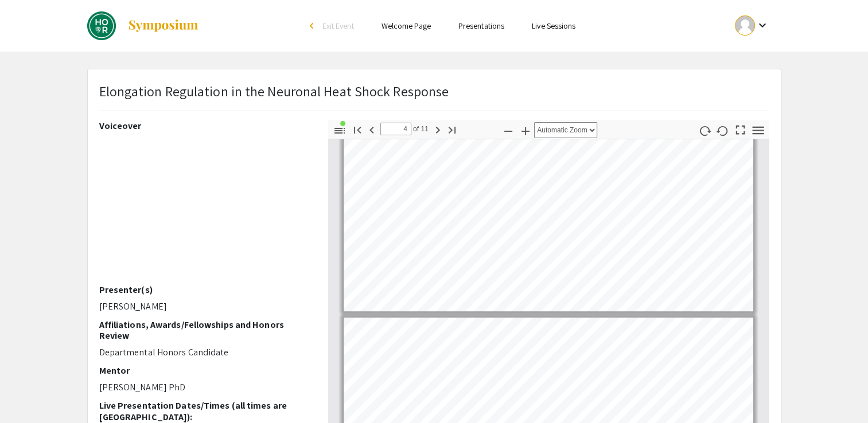 This screenshot has height=423, width=868. Describe the element at coordinates (704, 131) in the screenshot. I see `button: Rotate Clockwise` at that location.